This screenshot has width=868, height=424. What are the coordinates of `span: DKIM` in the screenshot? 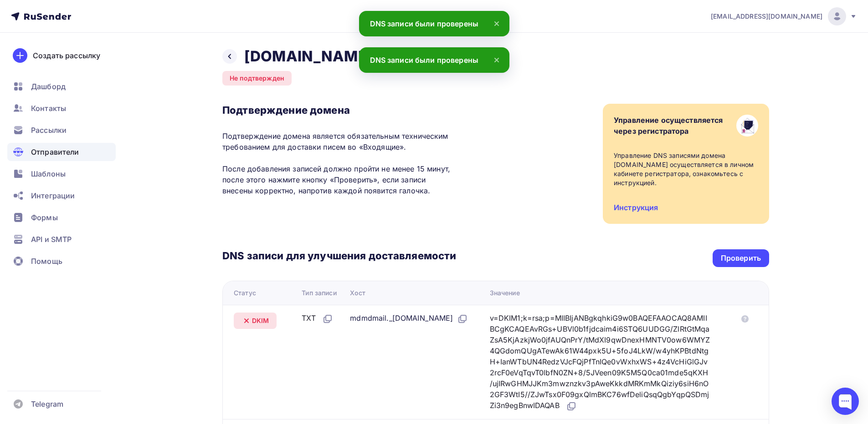 It's located at (260, 321).